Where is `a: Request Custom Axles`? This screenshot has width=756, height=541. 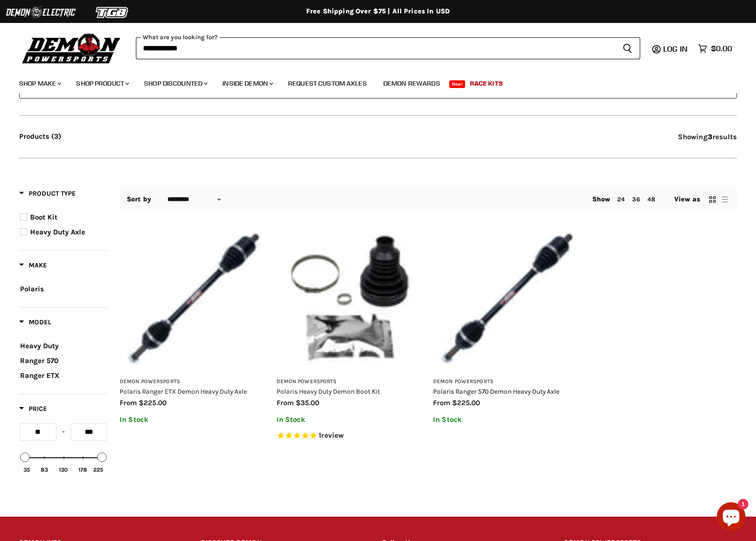
a: Request Custom Axles is located at coordinates (327, 83).